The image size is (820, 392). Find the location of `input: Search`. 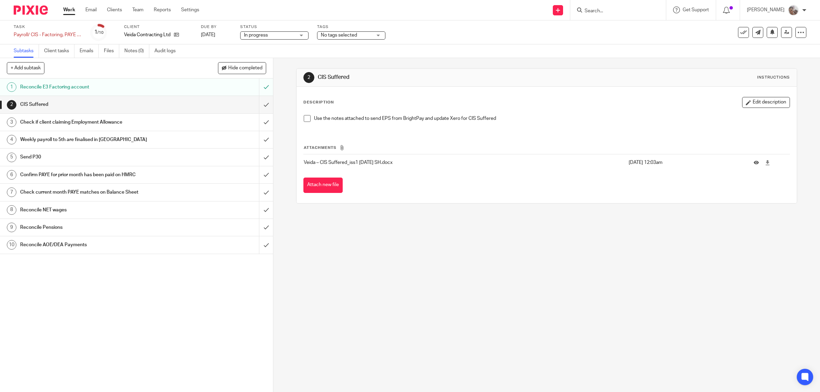

input: Search is located at coordinates (615, 11).